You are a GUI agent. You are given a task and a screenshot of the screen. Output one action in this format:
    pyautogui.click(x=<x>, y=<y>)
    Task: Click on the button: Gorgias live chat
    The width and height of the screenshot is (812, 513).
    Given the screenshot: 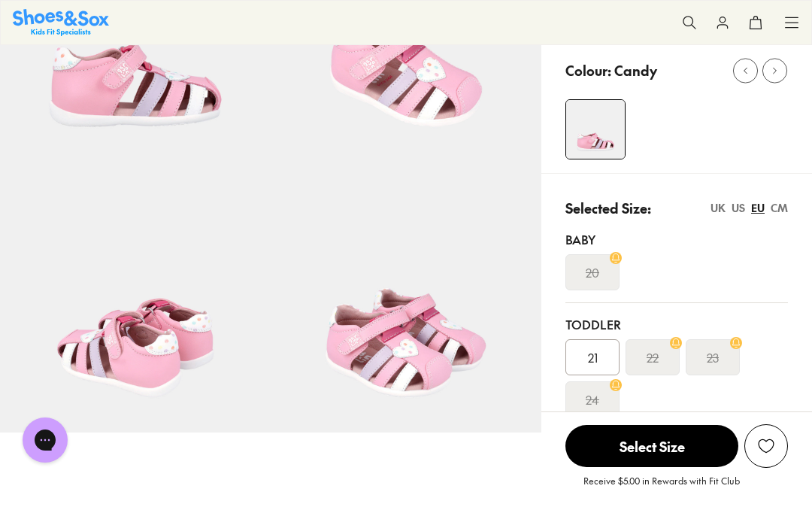 What is the action you would take?
    pyautogui.click(x=30, y=28)
    